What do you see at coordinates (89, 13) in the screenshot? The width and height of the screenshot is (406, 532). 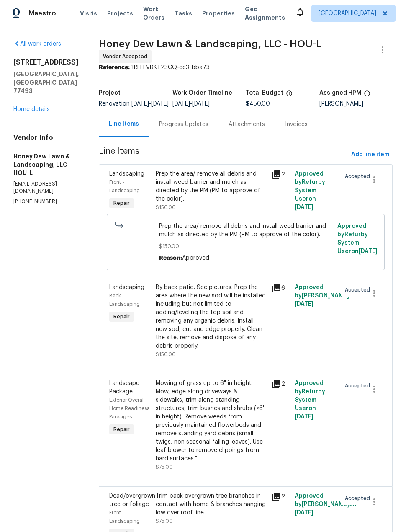 I see `span: Visits` at bounding box center [89, 13].